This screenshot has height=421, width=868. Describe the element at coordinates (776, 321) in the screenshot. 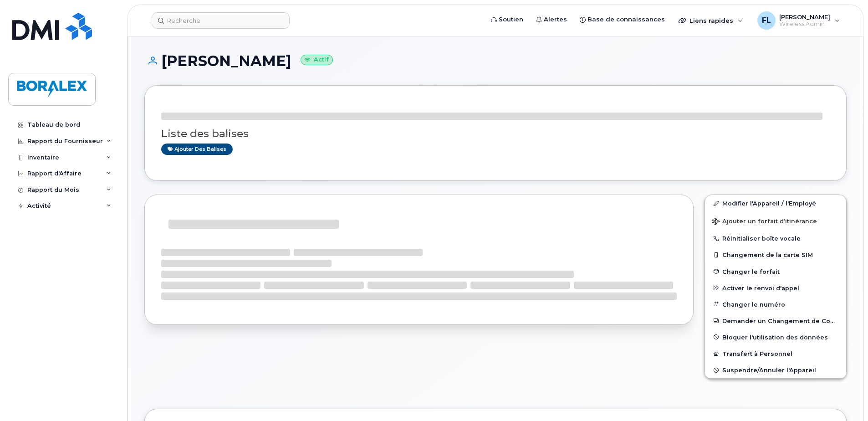

I see `button: Demander un Changement de Compte` at that location.